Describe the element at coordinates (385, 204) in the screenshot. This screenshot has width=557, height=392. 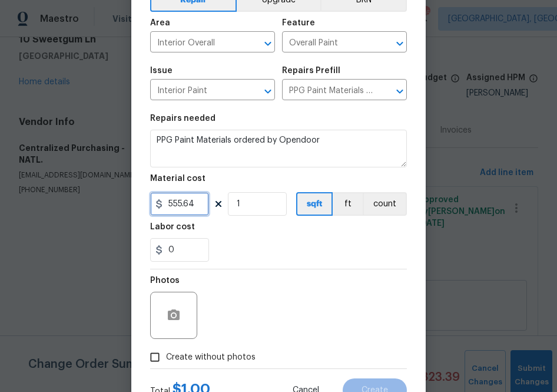
I see `button: count` at that location.